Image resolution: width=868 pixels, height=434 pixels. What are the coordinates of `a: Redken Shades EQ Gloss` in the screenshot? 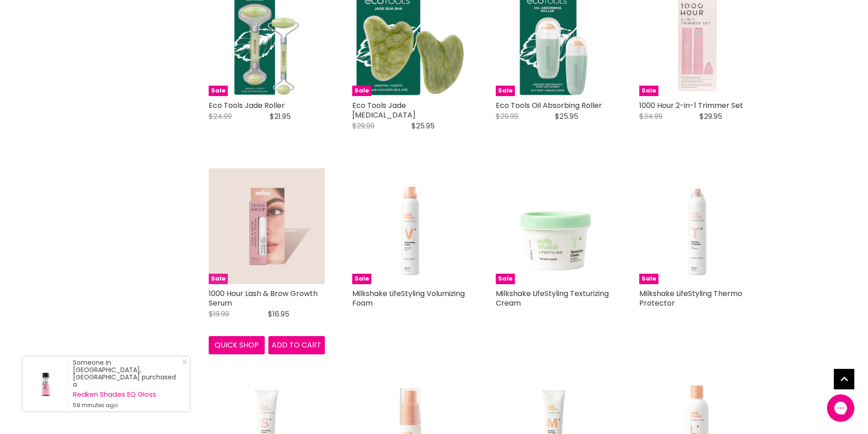 It's located at (126, 394).